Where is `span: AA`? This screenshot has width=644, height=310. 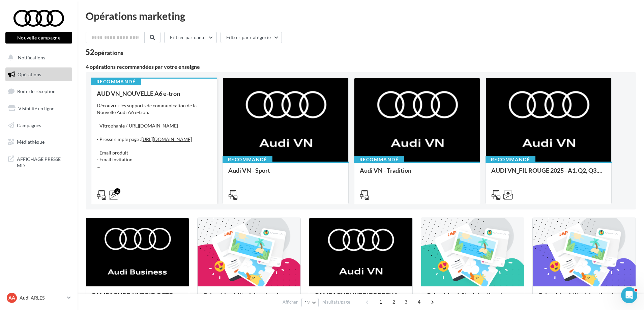
span: AA is located at coordinates (12, 298).